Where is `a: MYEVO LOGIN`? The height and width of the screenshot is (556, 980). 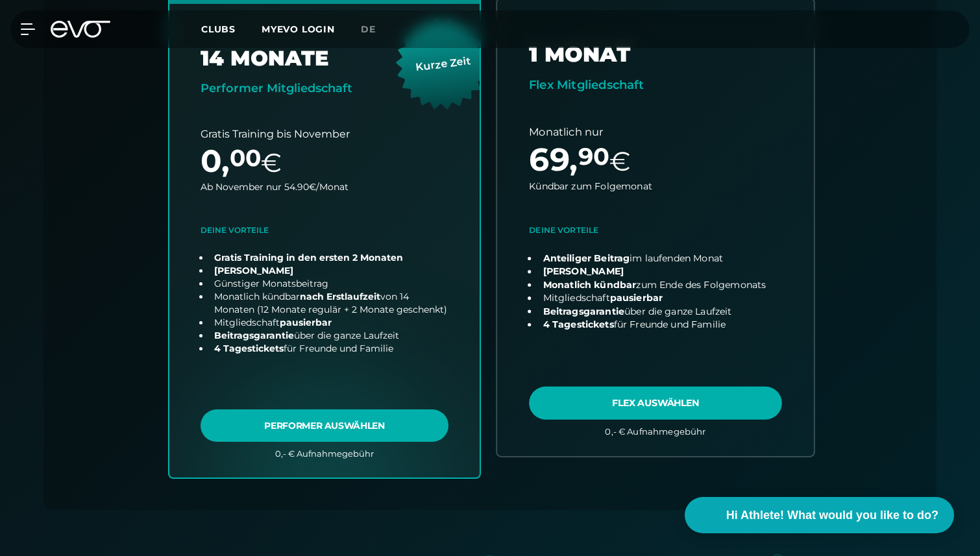 a: MYEVO LOGIN is located at coordinates (298, 29).